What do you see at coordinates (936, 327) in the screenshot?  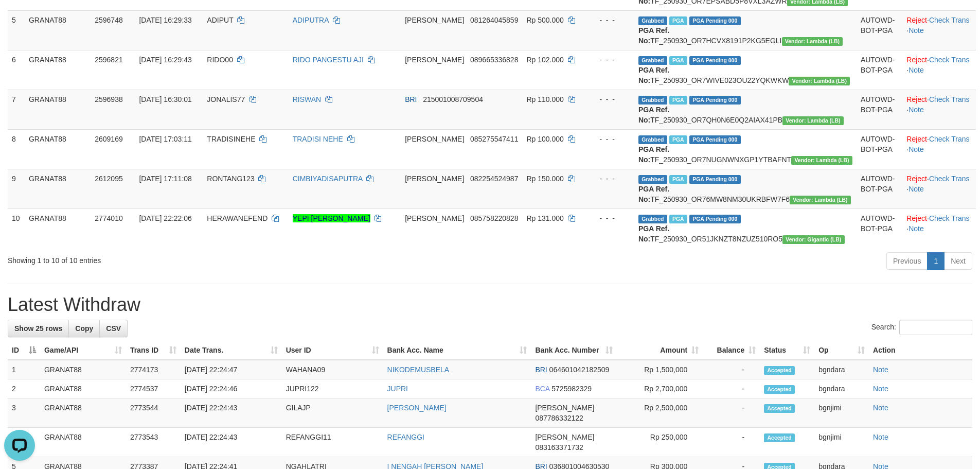 I see `input: Search:` at bounding box center [936, 327].